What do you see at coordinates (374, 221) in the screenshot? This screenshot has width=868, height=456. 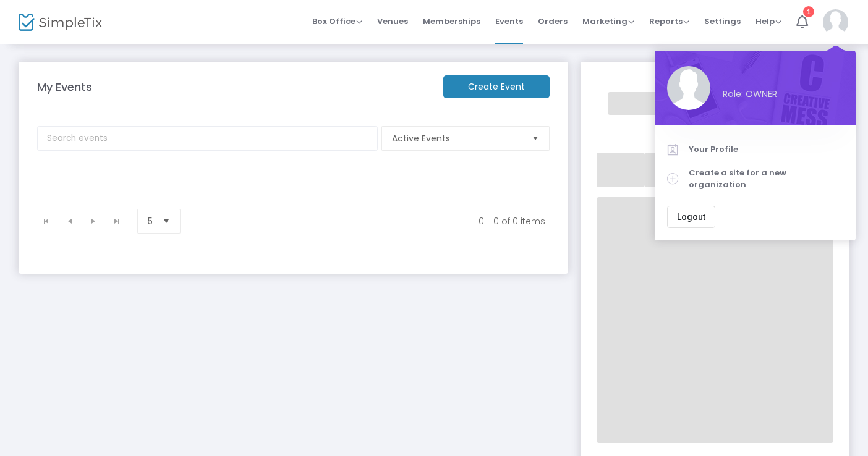 I see `kendo-pager-info: 0 - 0 of 0 items` at bounding box center [374, 221].